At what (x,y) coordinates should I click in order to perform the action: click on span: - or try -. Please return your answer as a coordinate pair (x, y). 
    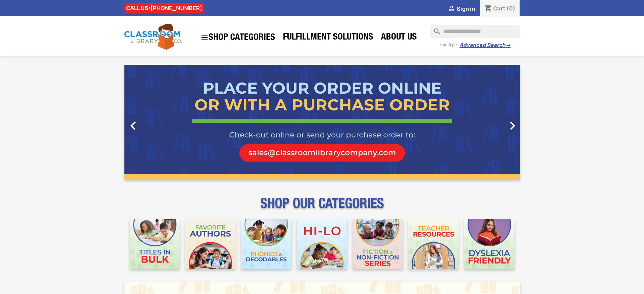
    Looking at the image, I should click on (449, 45).